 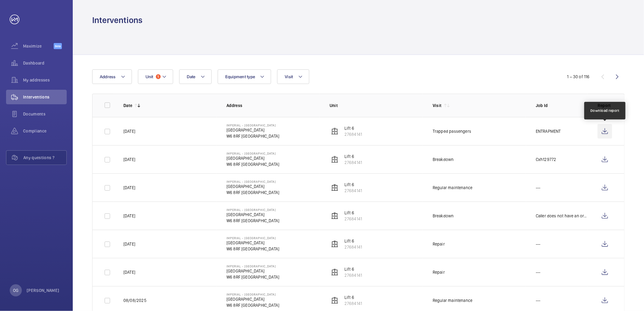 I want to click on span: Interventions, so click(x=45, y=97).